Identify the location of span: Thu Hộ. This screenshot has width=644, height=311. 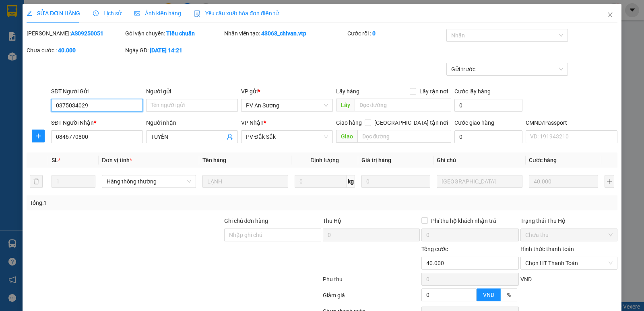
(332, 221).